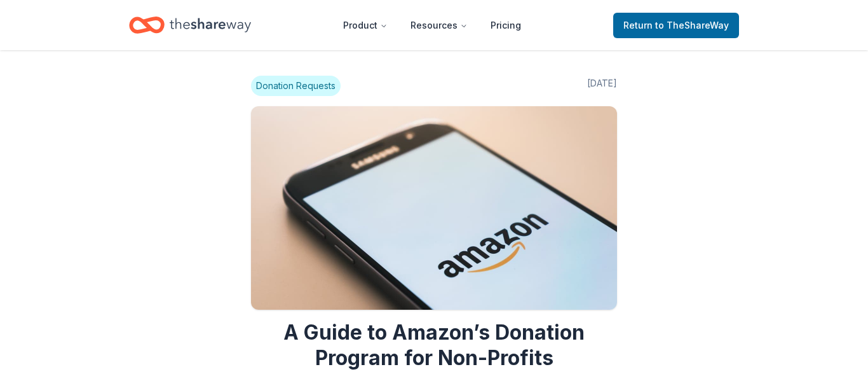 Image resolution: width=868 pixels, height=381 pixels. Describe the element at coordinates (676, 25) in the screenshot. I see `span: Return` at that location.